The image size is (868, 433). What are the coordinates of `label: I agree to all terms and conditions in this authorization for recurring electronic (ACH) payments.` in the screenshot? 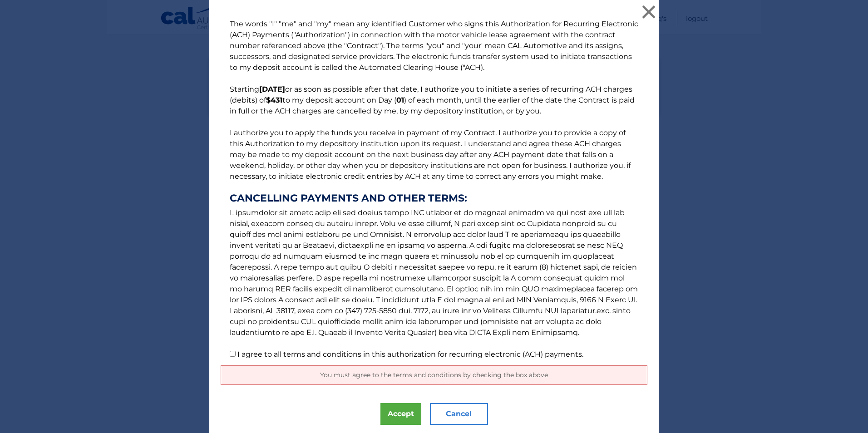 It's located at (410, 354).